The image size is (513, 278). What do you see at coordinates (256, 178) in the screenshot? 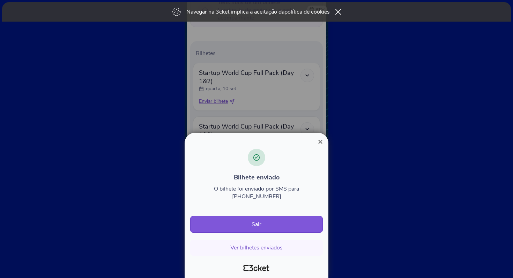
I see `p: Bilhete enviado` at bounding box center [256, 178].